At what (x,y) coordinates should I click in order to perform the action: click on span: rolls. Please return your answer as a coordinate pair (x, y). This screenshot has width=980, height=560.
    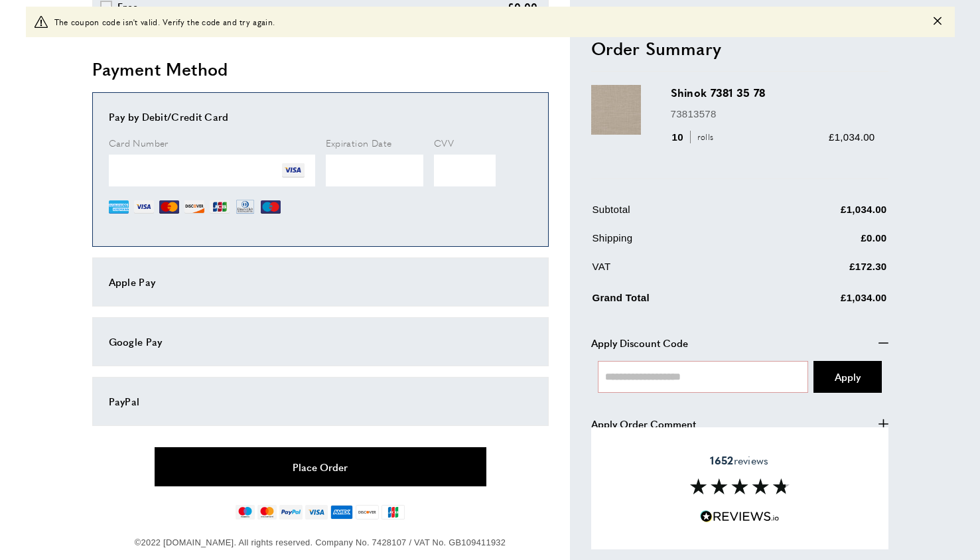
    Looking at the image, I should click on (703, 137).